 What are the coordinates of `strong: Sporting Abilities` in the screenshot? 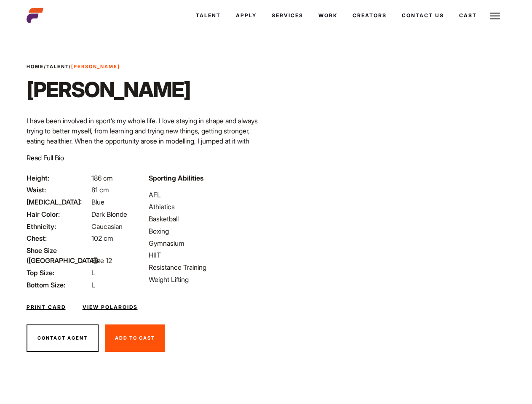 It's located at (176, 178).